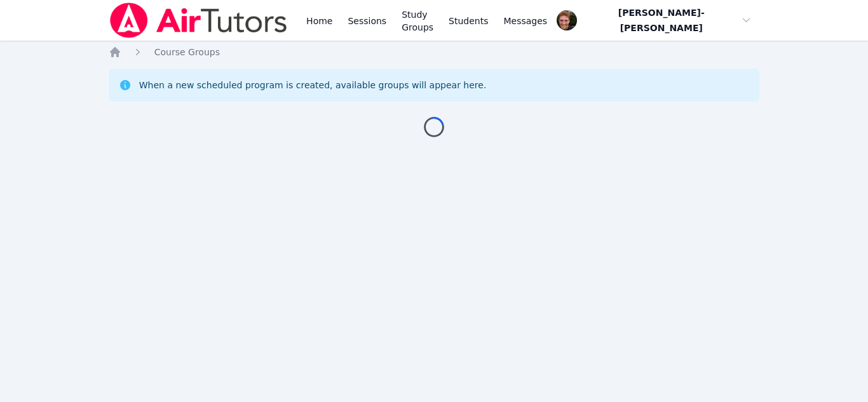 This screenshot has height=402, width=868. Describe the element at coordinates (434, 52) in the screenshot. I see `nav: Breadcrumb` at that location.